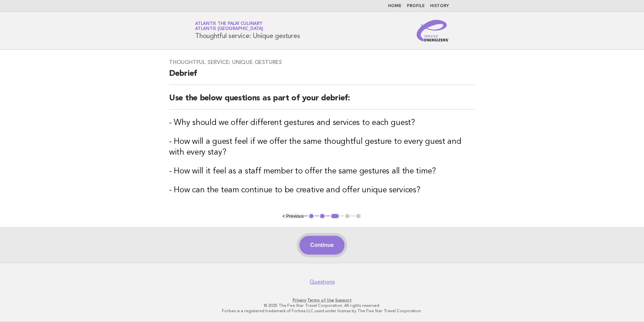 The width and height of the screenshot is (644, 322). What do you see at coordinates (293, 216) in the screenshot?
I see `button: < Previous` at bounding box center [293, 216].